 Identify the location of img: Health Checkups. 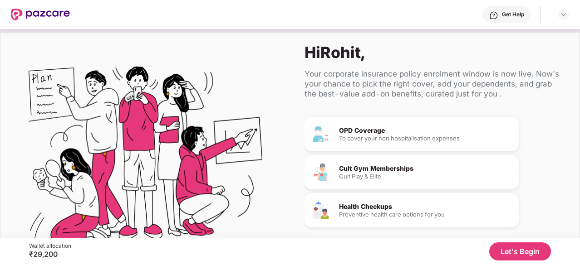
(321, 210).